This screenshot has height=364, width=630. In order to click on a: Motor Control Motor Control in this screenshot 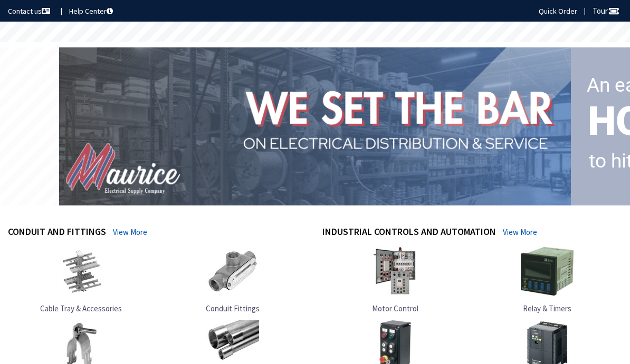, I will do `click(395, 280)`.